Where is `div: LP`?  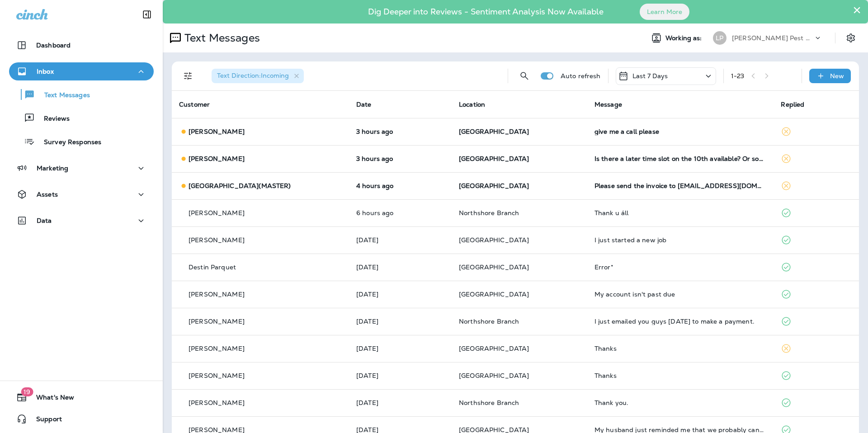 div: LP is located at coordinates (720, 38).